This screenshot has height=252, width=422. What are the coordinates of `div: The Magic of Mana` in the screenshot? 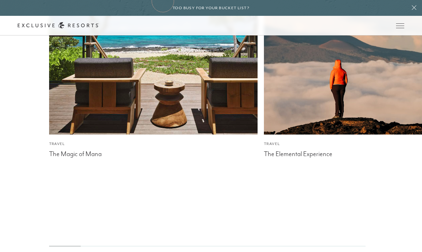 It's located at (153, 153).